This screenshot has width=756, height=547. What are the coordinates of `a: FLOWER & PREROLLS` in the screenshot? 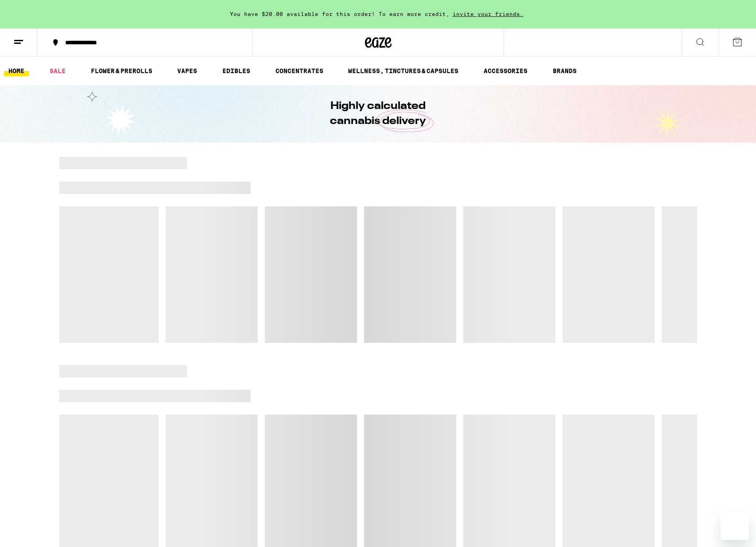 It's located at (121, 71).